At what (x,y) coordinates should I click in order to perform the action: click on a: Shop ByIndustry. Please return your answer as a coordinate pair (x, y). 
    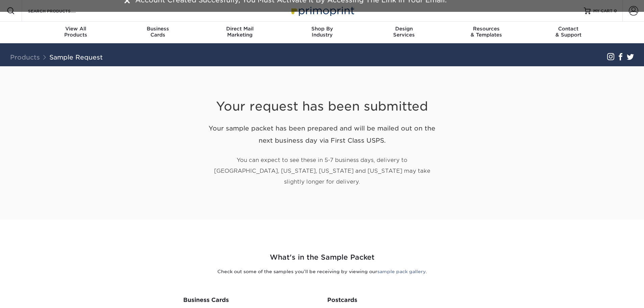
    Looking at the image, I should click on (322, 32).